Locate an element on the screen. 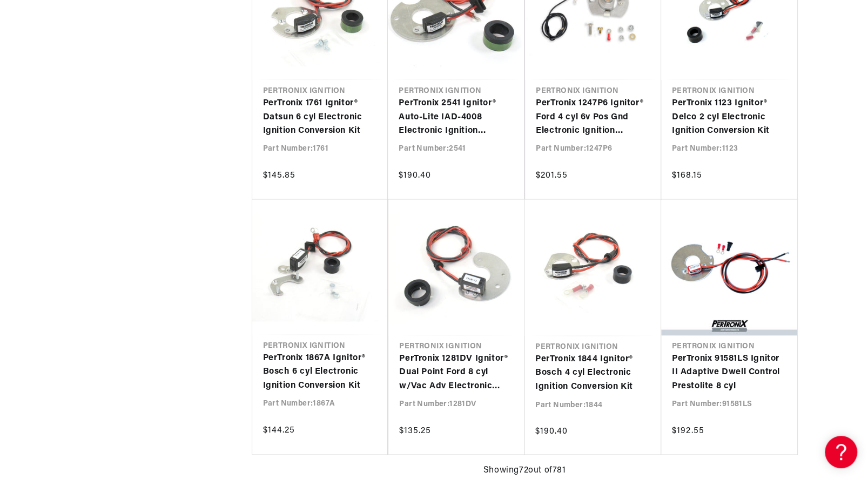 The width and height of the screenshot is (868, 479). a: PerTronix 91581LS Ignitor II Adaptive Dwell Control Prestolite 8 cyl is located at coordinates (729, 373).